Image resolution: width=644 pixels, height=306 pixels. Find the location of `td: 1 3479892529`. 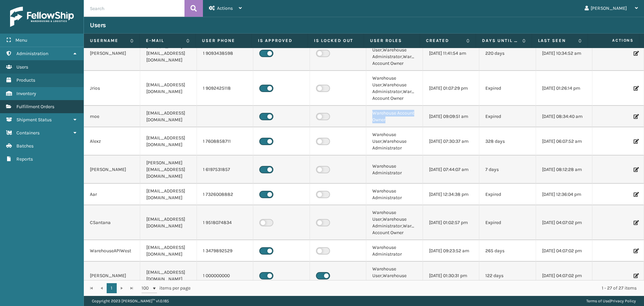

td: 1 3479892529 is located at coordinates (225, 251).